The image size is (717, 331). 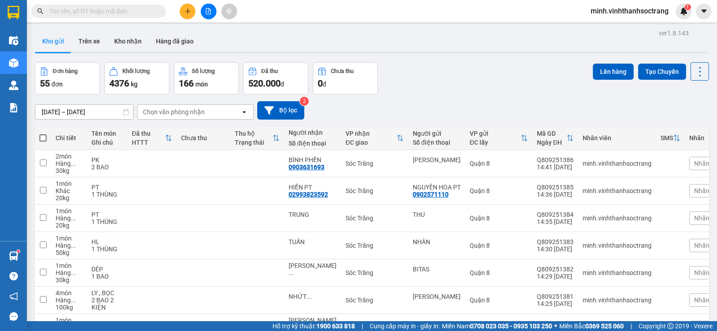 I want to click on div: BÌNH PHẾN, so click(x=312, y=160).